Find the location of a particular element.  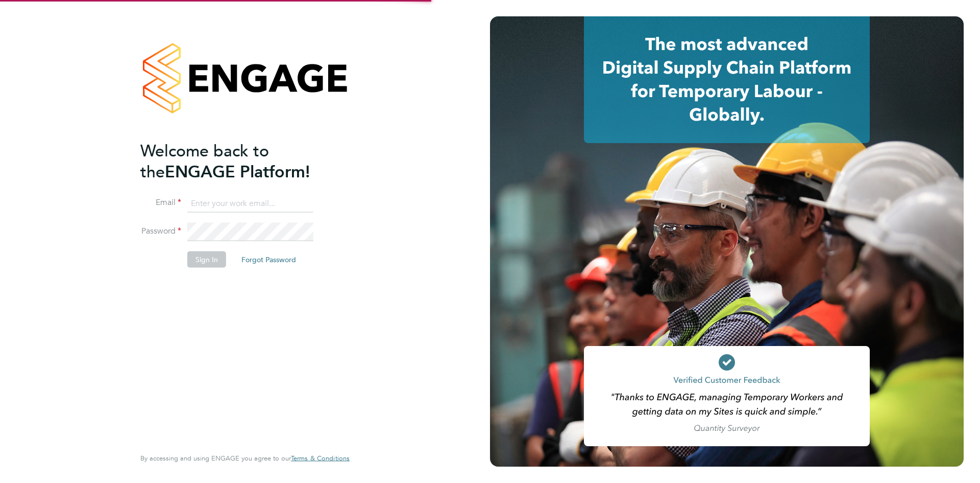

a: Terms & Conditions is located at coordinates (320, 458).